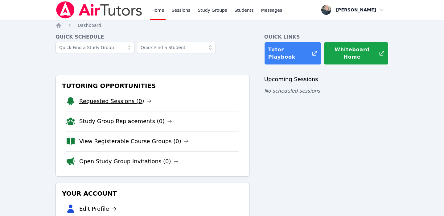 Image resolution: width=444 pixels, height=216 pixels. What do you see at coordinates (89, 25) in the screenshot?
I see `a: Dashboard` at bounding box center [89, 25].